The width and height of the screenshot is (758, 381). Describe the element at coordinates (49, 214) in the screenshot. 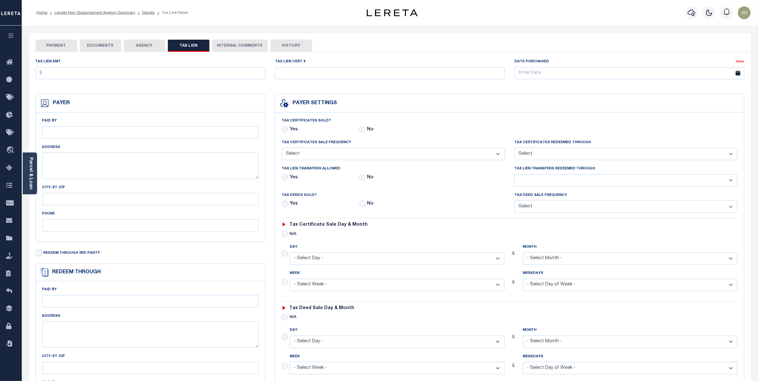

I see `label: Phone` at that location.